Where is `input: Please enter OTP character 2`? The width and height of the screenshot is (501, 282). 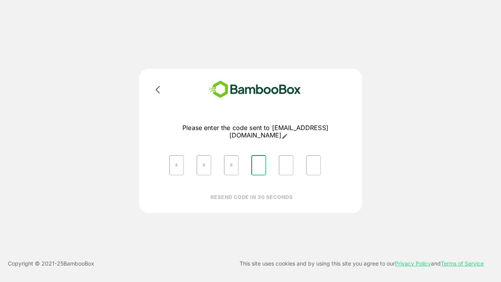
input: Please enter OTP character 2 is located at coordinates (204, 165).